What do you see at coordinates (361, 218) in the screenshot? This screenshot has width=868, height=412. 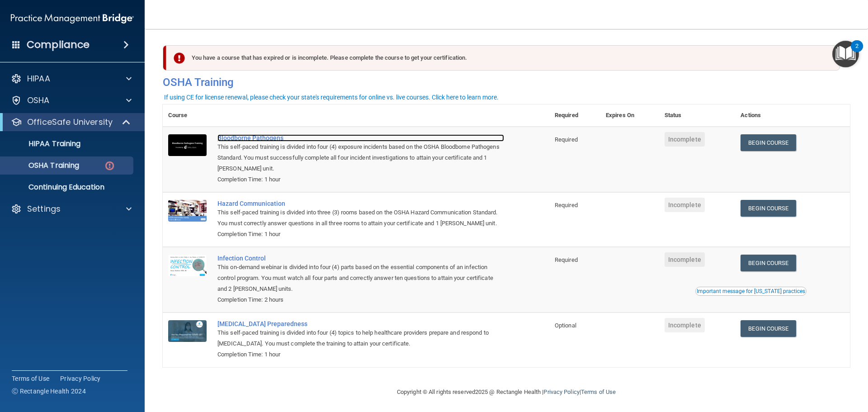 I see `div: This self-paced training is divided into three (3) rooms based on the OSHA Hazard Communication S...` at bounding box center [361, 218].